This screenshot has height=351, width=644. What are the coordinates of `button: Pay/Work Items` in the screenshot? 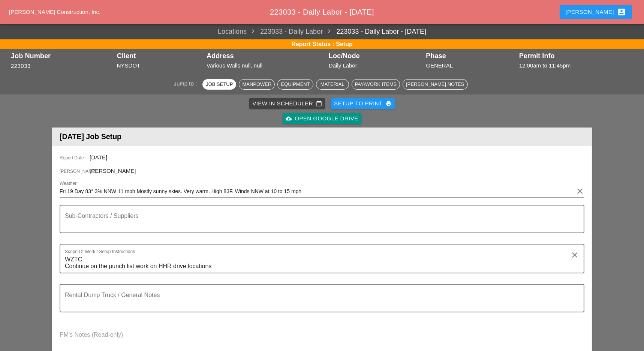 It's located at (376, 84).